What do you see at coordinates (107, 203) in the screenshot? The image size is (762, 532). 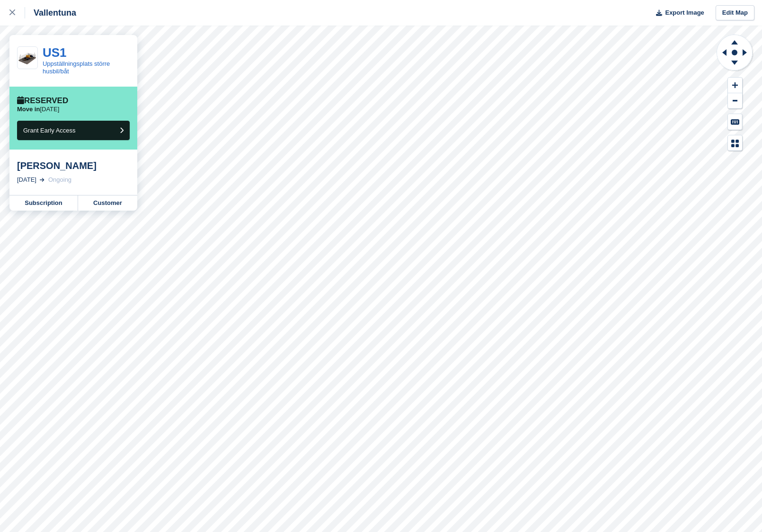 I see `a: Customer` at bounding box center [107, 203].